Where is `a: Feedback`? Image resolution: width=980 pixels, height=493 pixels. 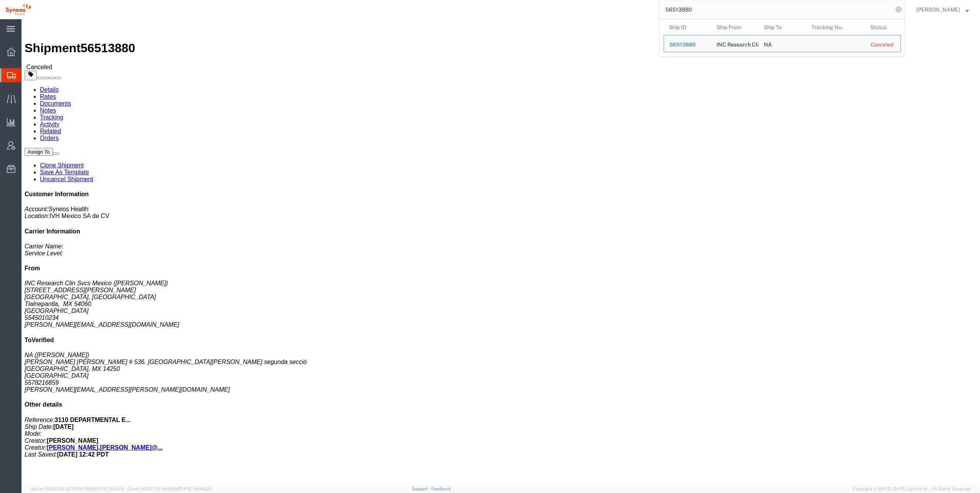 a: Feedback is located at coordinates (441, 488).